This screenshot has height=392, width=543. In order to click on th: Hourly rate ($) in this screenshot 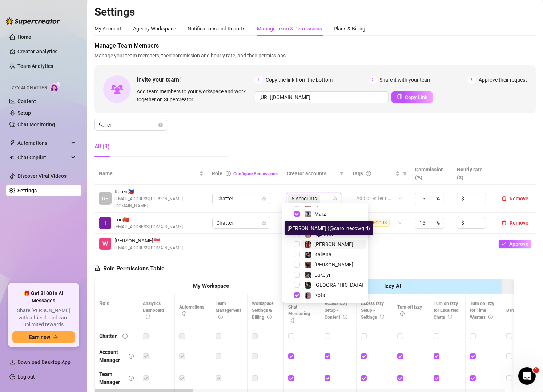, I will do `click(473, 174)`.